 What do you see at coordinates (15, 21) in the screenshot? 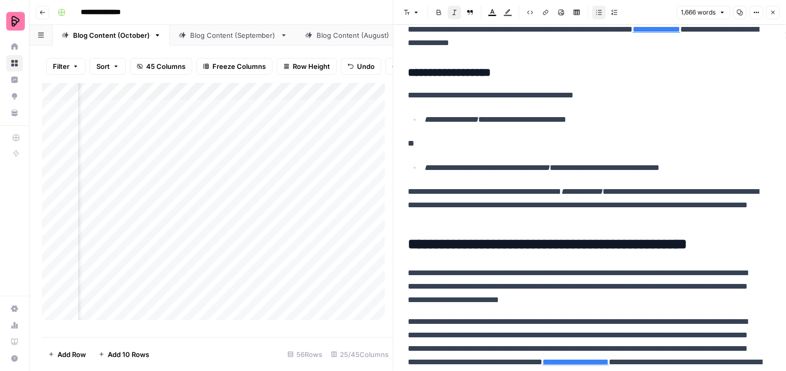
I see `button: Workspace: Preply` at bounding box center [15, 21].